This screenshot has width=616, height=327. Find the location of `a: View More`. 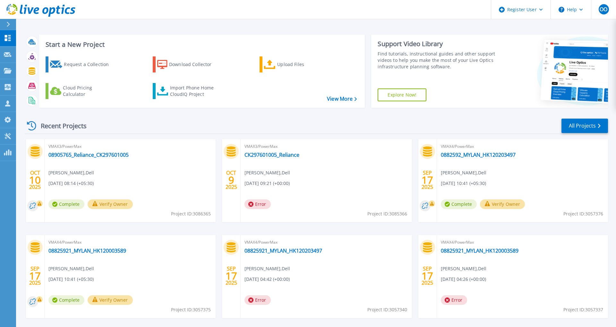

a: View More is located at coordinates (342, 99).